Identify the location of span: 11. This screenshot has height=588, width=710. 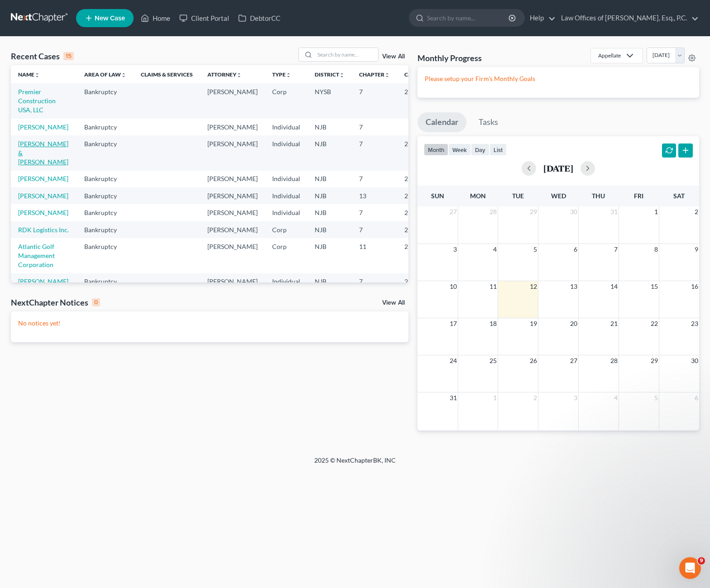
(493, 287).